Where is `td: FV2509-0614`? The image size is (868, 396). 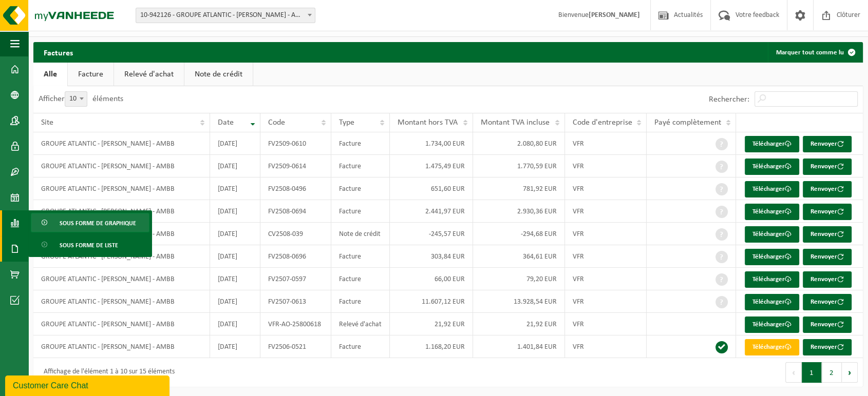
td: FV2509-0614 is located at coordinates (296, 167).